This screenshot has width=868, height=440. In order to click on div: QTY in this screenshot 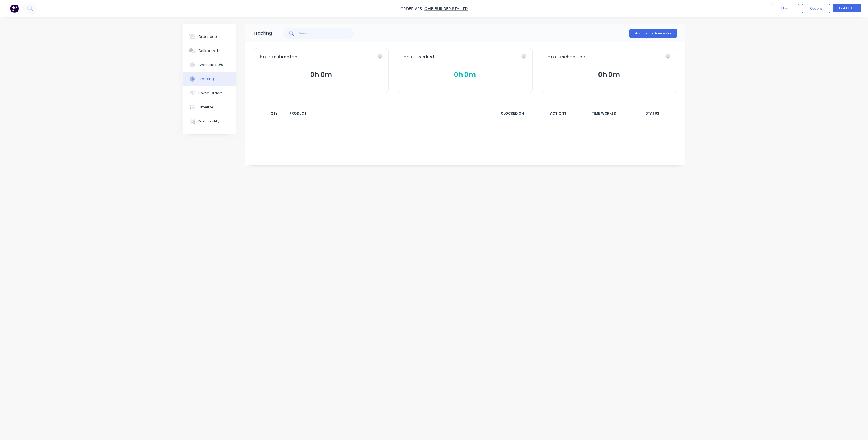, I will do `click(274, 113)`.